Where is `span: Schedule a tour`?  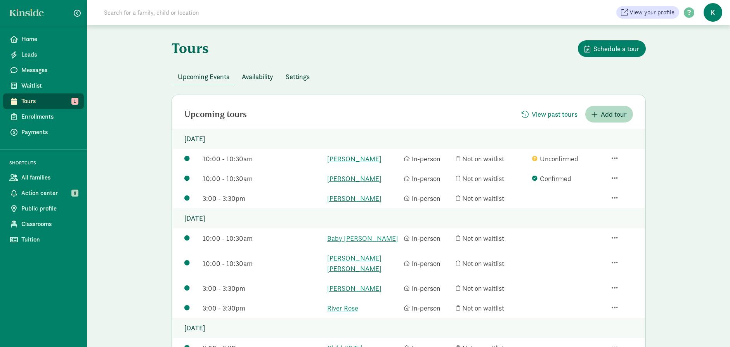
span: Schedule a tour is located at coordinates (616, 49).